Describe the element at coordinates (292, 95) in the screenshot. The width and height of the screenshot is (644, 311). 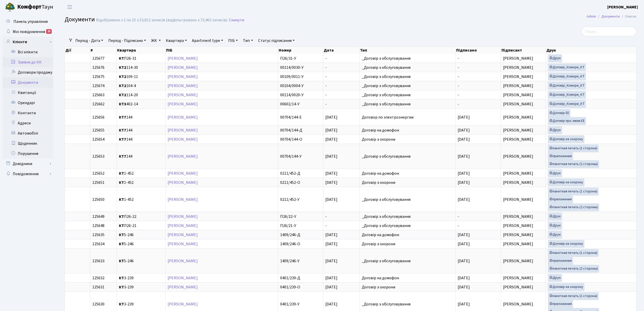
I see `span: 00114/0020-У` at that location.